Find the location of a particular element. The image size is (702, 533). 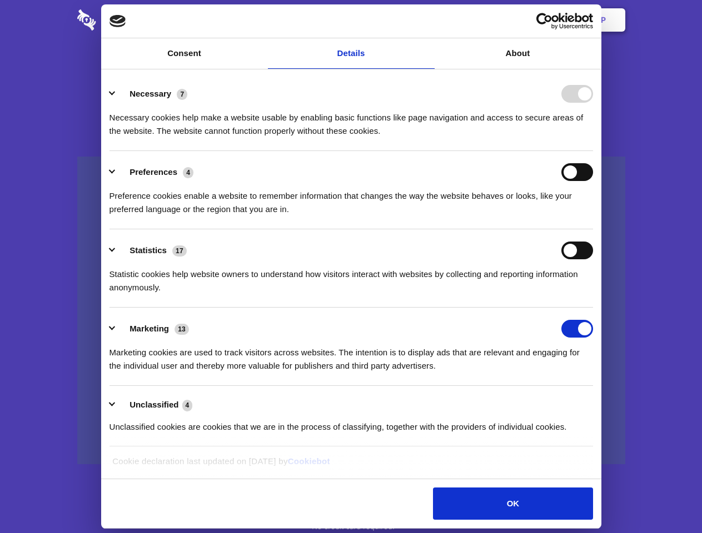

span: 13 is located at coordinates (182, 329).